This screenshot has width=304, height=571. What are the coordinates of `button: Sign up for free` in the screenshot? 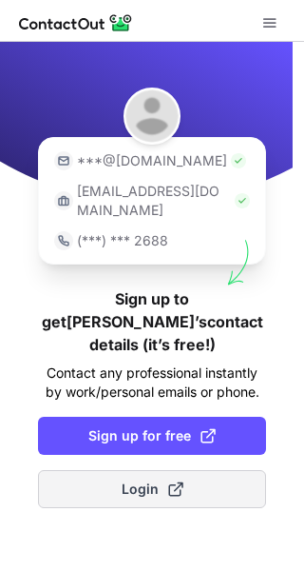 It's located at (152, 436).